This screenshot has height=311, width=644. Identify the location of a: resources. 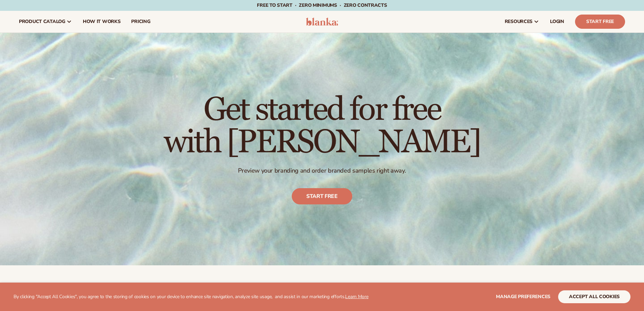
(522, 22).